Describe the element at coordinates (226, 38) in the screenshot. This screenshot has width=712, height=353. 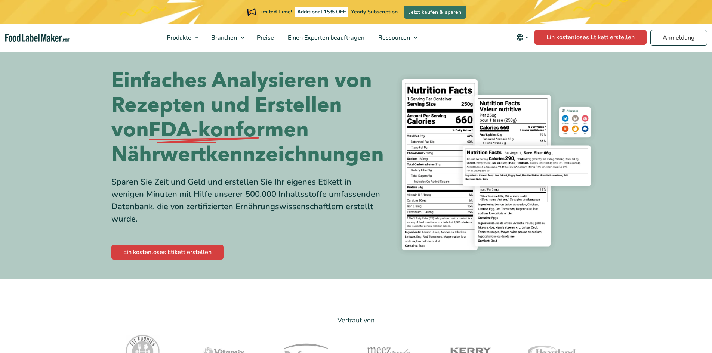
I see `a: Branchen` at that location.